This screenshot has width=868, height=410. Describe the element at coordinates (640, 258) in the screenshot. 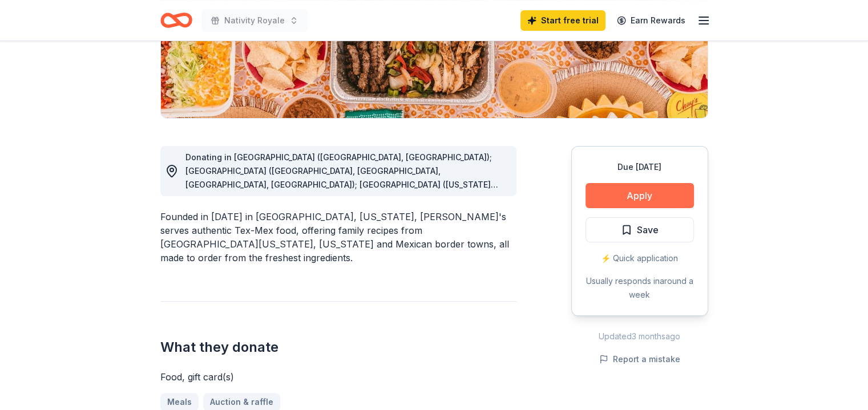

I see `div: ⚡️ Quick application` at that location.